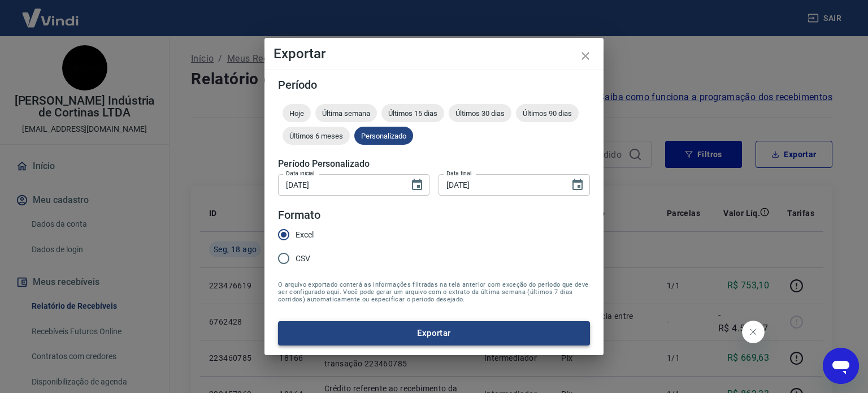 This screenshot has height=393, width=868. I want to click on span: Últimos 6 meses, so click(316, 135).